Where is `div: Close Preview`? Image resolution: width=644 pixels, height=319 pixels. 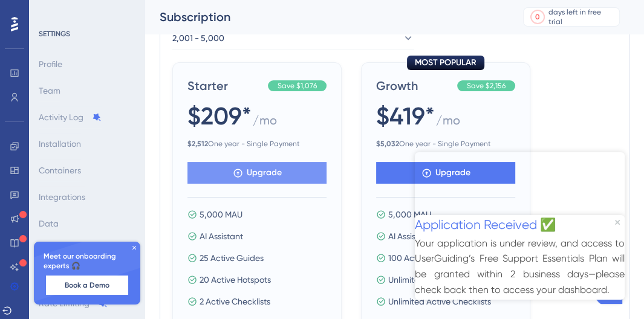 div: Close Preview is located at coordinates (202, 70).